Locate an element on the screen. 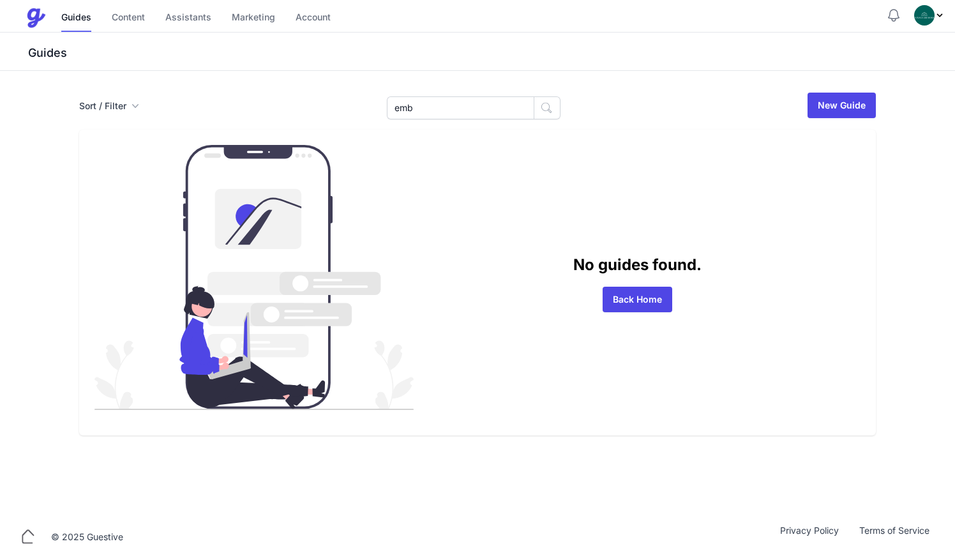 Image resolution: width=955 pixels, height=560 pixels. a: Marketing is located at coordinates (253, 18).